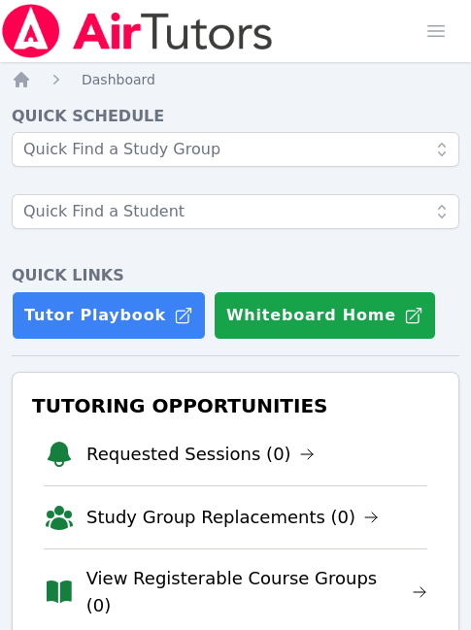 The image size is (471, 630). I want to click on a: View Registerable Course Groups (0), so click(256, 593).